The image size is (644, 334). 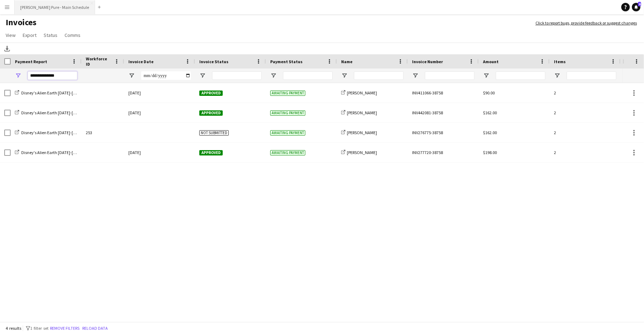 What do you see at coordinates (141, 61) in the screenshot?
I see `span: Invoice Date` at bounding box center [141, 61].